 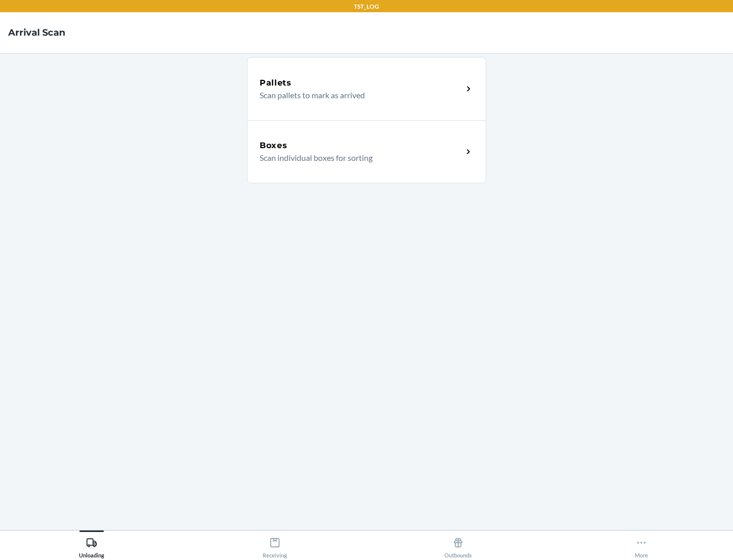 I want to click on button: Outbounds, so click(x=458, y=545).